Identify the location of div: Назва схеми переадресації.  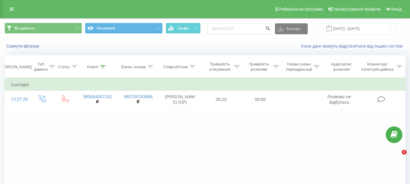
(299, 67).